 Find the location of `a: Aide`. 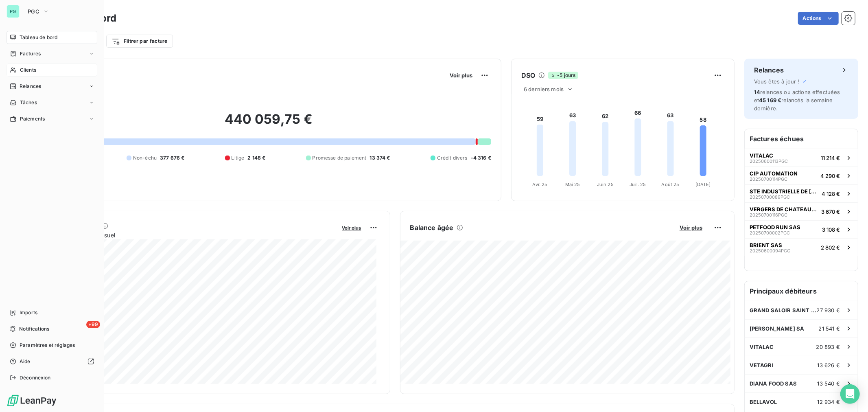

a: Aide is located at coordinates (52, 361).